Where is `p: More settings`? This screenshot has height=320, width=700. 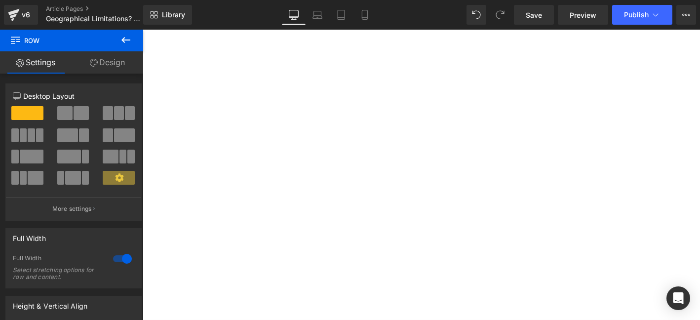
p: More settings is located at coordinates (72, 209).